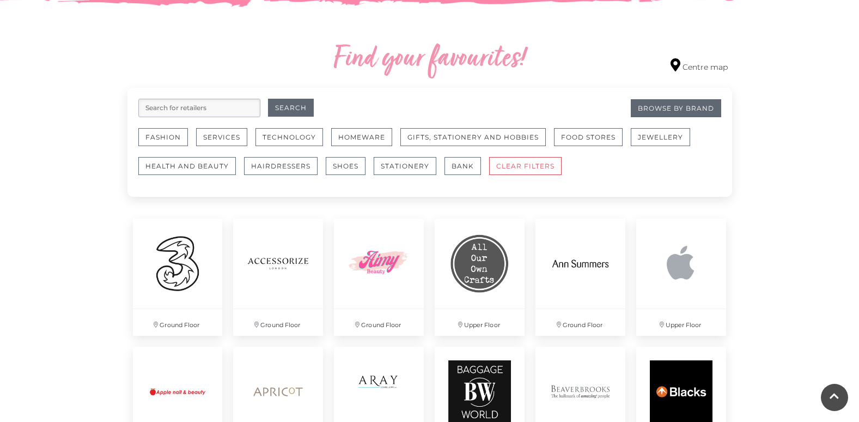  What do you see at coordinates (291, 107) in the screenshot?
I see `button: Search` at bounding box center [291, 107].